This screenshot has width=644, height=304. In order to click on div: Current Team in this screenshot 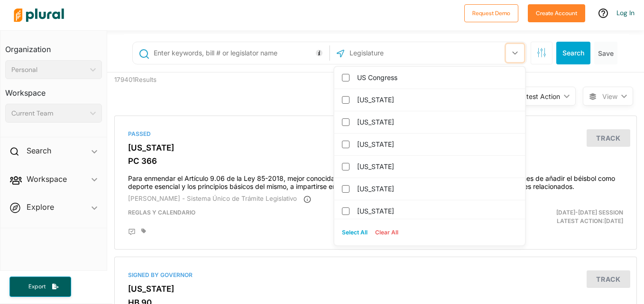, I will do `click(49, 113)`.